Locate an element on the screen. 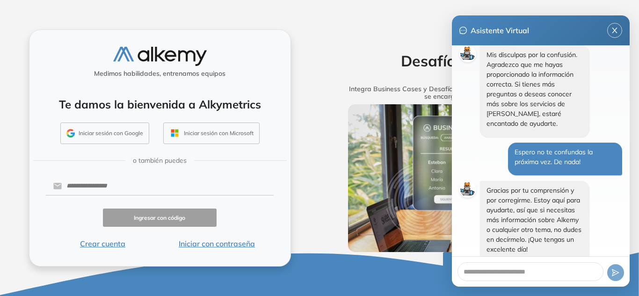 The width and height of the screenshot is (639, 296). span: Mis disculpas por la confusión. Agradezco que me hayas proporcionado la información correcta. Si ... is located at coordinates (532, 89).